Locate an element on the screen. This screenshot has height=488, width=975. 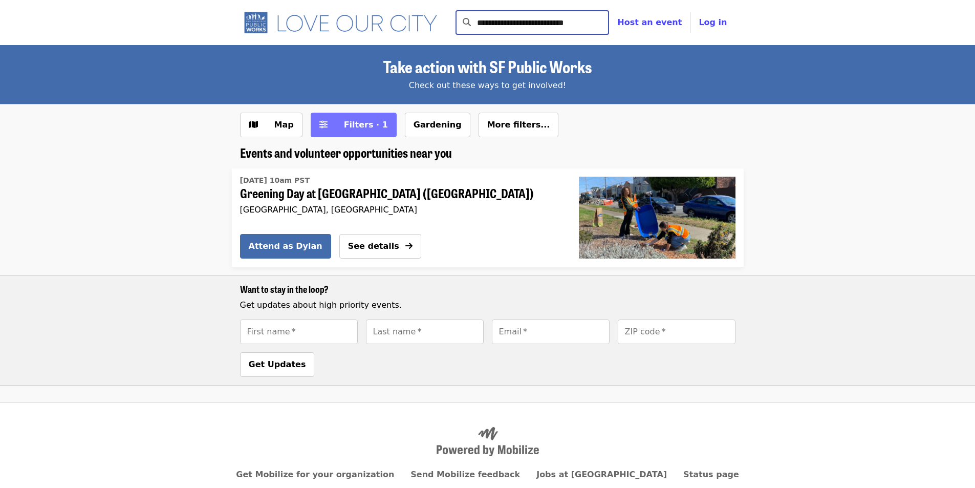
a: Powered by Mobilize is located at coordinates (488, 442).